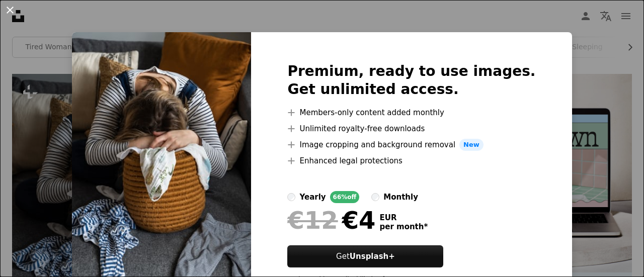 The image size is (644, 277). What do you see at coordinates (372, 256) in the screenshot?
I see `strong: Unsplash+` at bounding box center [372, 256].